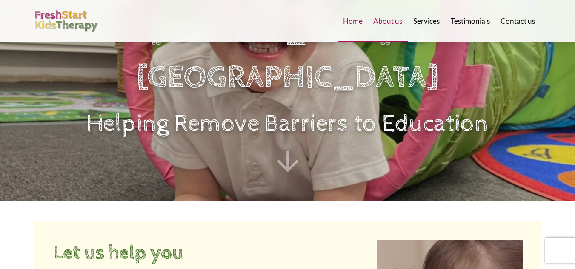 The image size is (575, 269). What do you see at coordinates (426, 21) in the screenshot?
I see `span: Services` at bounding box center [426, 21].